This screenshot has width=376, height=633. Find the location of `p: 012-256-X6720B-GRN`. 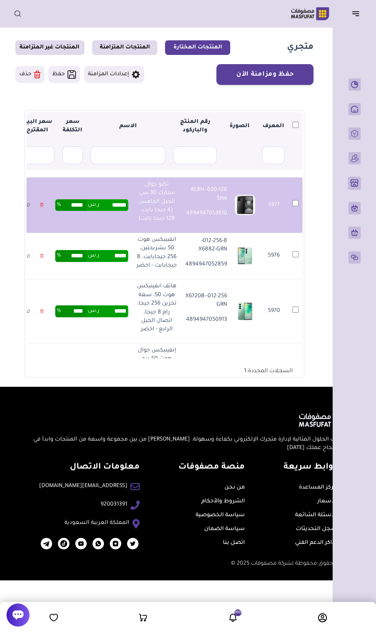

p: 012-256-X6720B-GRN is located at coordinates (206, 301).